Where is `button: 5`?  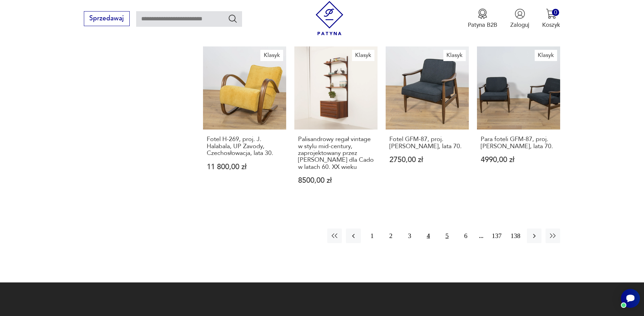 button: 5 is located at coordinates (447, 236).